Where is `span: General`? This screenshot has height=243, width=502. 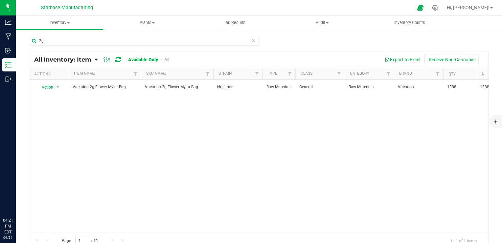
span: General is located at coordinates (320, 87).